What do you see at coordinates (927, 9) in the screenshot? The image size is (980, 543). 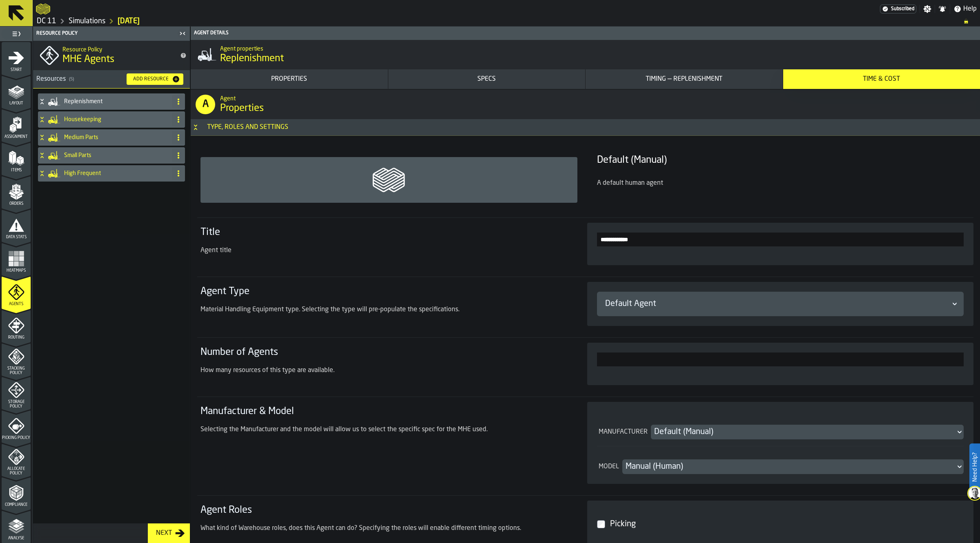 I see `label: button-toggle-Settings` at bounding box center [927, 9].